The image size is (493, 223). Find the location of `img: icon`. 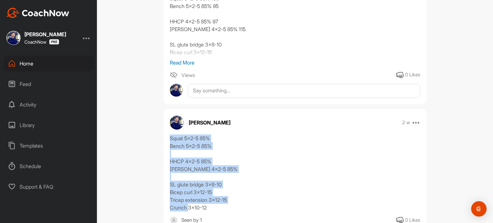

img: icon is located at coordinates (173, 75).